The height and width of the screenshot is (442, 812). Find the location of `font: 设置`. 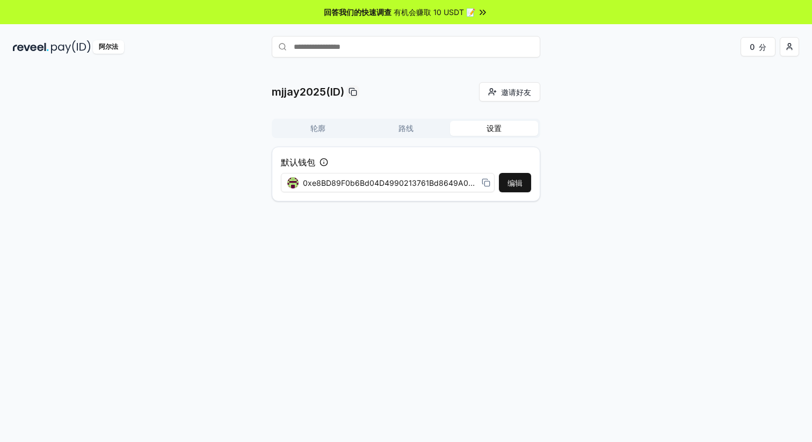

font: 设置 is located at coordinates (494, 128).